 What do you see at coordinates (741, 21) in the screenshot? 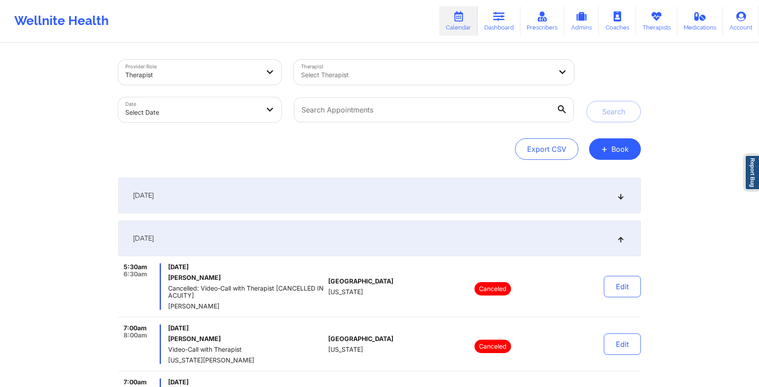
I see `a: Account` at bounding box center [741, 21].